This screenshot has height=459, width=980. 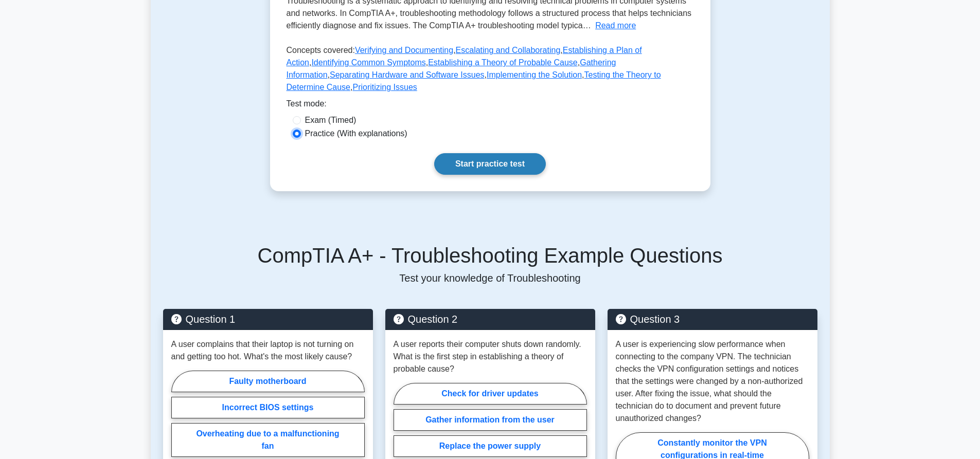 I want to click on p: A user is experiencing slow performance when connecting to the company VPN. The technician checks..., so click(x=713, y=381).